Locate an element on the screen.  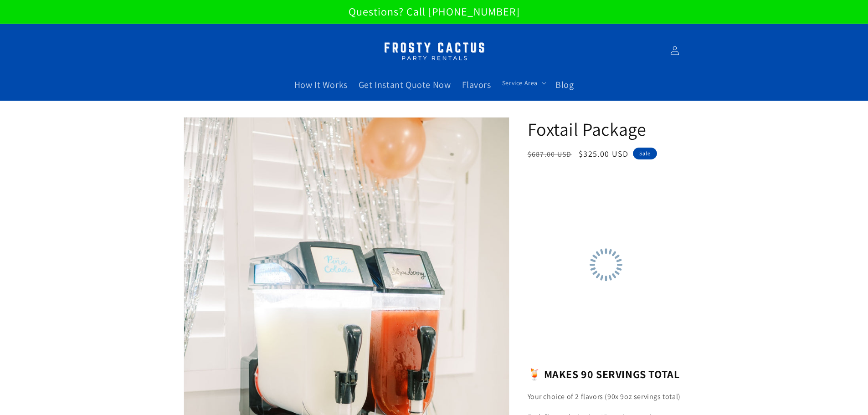
span: Sale is located at coordinates (645, 154).